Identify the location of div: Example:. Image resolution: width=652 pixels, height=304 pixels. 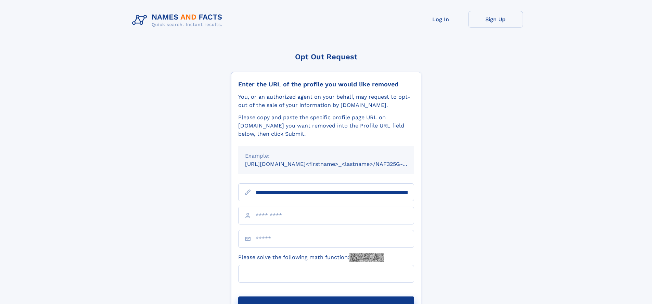
(326, 156).